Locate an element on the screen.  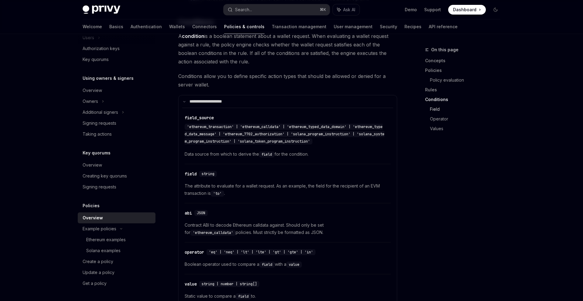
h5: Using owners & signers is located at coordinates (108, 78).